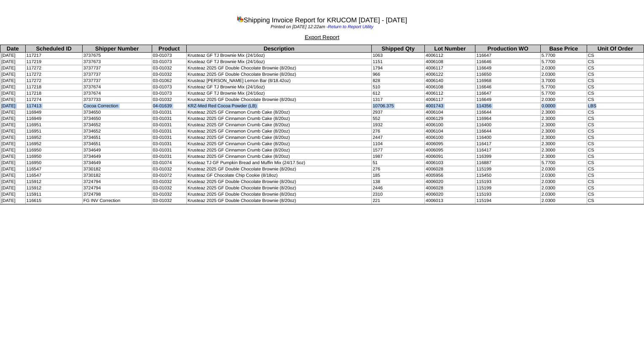 Image resolution: width=644 pixels, height=351 pixels. What do you see at coordinates (117, 169) in the screenshot?
I see `td: 3730182` at bounding box center [117, 169].